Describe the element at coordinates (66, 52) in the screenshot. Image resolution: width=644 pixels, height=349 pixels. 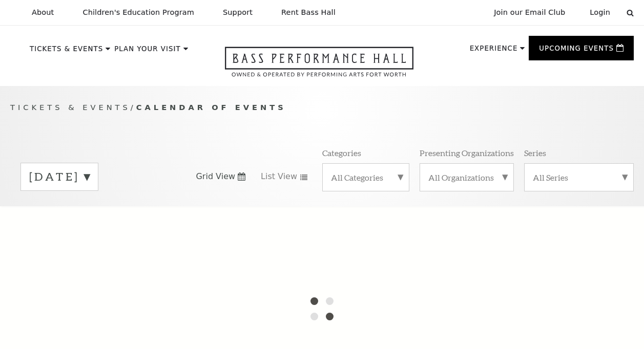
I see `p: Tickets & Events` at that location.